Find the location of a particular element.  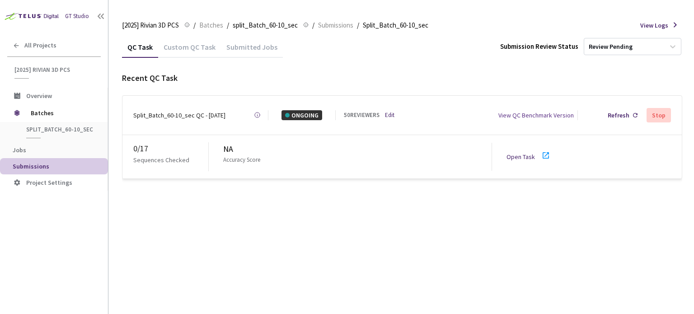

div: ONGOING is located at coordinates (302, 115).